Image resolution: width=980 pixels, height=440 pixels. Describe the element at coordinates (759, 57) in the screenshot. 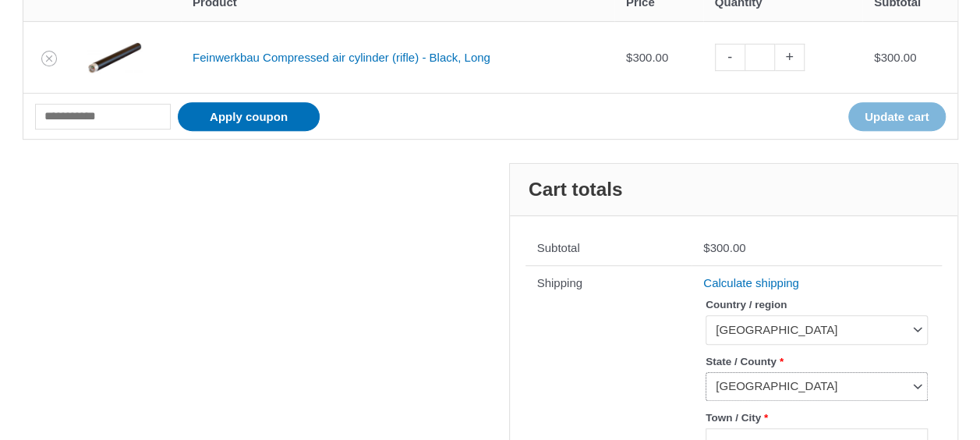

I see `input: Product quantity` at that location.